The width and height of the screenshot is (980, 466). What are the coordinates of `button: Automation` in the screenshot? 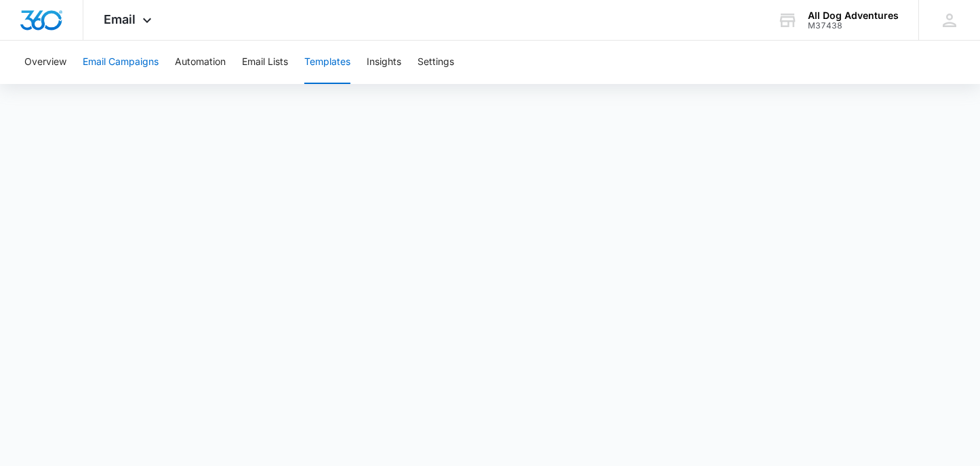 It's located at (200, 63).